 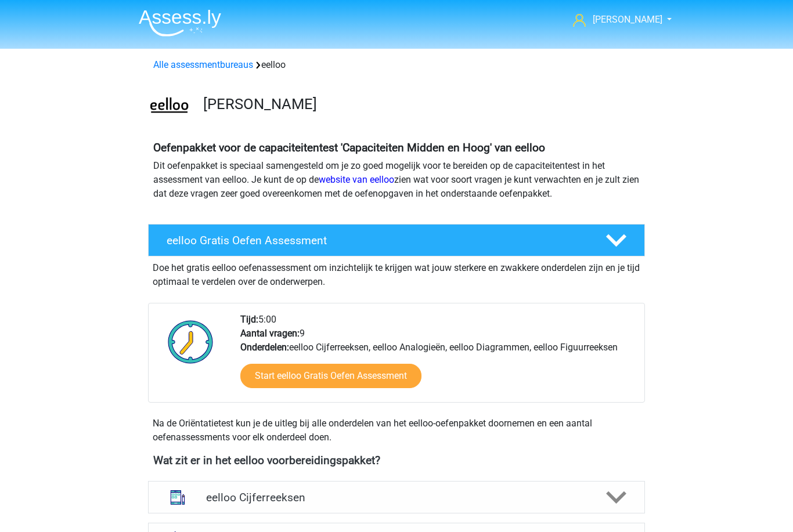 I want to click on img: Klok, so click(x=190, y=342).